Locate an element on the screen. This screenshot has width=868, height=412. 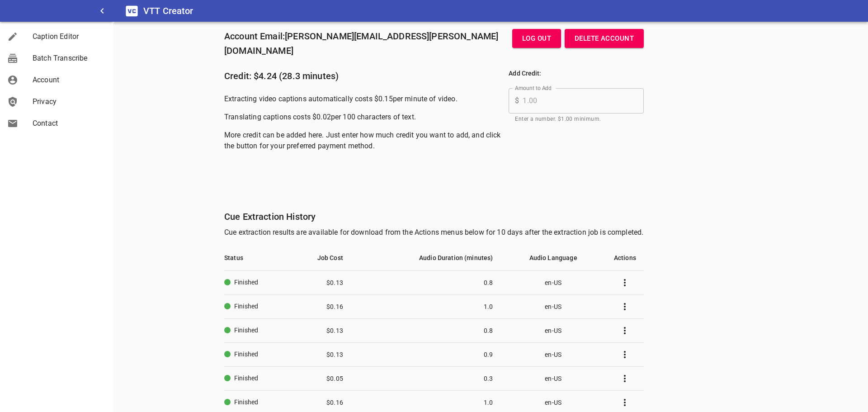
th: Audio Language is located at coordinates (553, 258).